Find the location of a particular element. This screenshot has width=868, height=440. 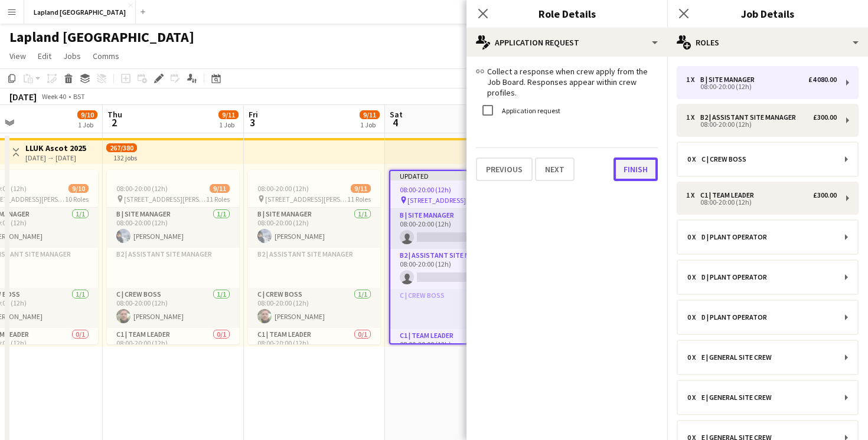

h3: LLUK Ascot 2025 is located at coordinates (56, 148).